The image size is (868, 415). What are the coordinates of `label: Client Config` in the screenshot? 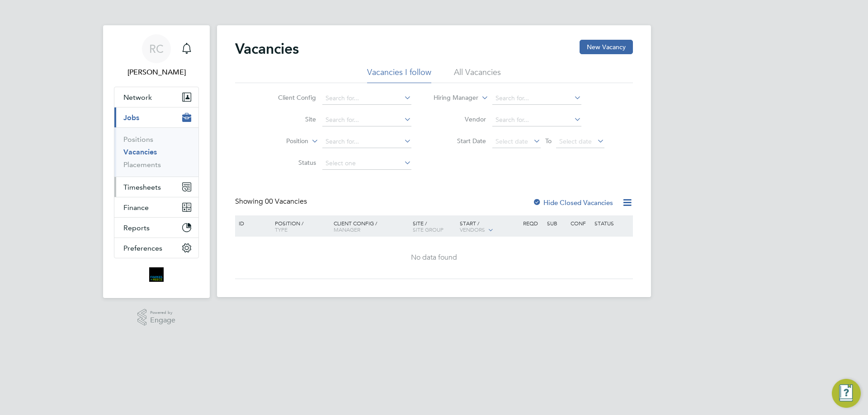 It's located at (290, 98).